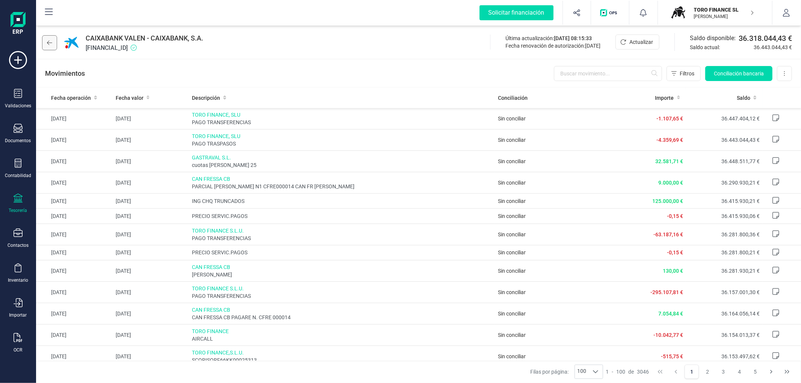  I want to click on span: -63.187,16 €, so click(668, 235).